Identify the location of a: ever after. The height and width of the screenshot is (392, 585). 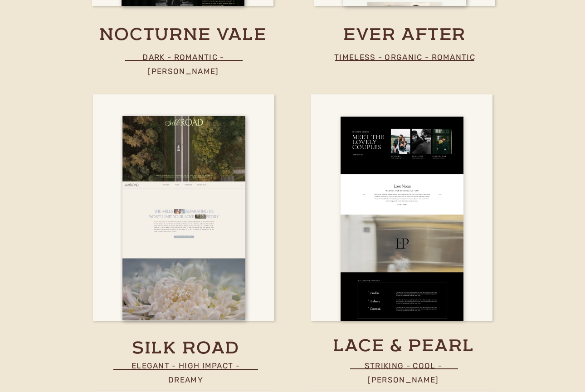
(405, 36).